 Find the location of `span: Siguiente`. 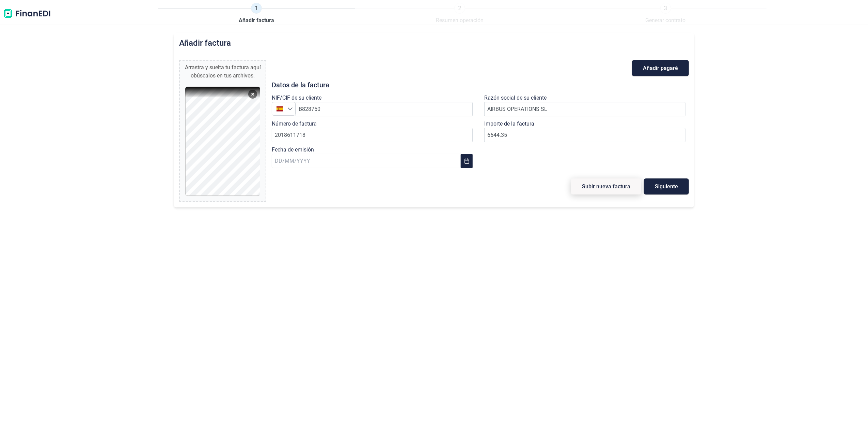

span: Siguiente is located at coordinates (666, 186).